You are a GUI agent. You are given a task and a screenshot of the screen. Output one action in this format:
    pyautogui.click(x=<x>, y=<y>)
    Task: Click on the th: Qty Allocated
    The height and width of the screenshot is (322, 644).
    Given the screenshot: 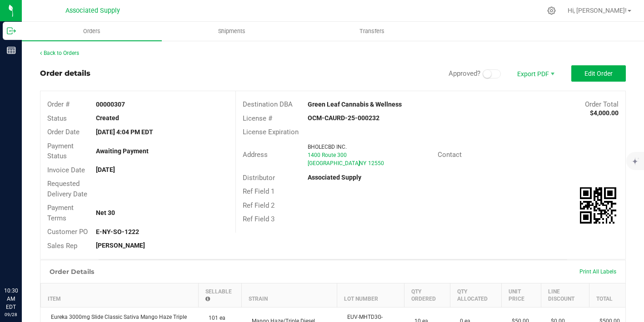 What is the action you would take?
    pyautogui.click(x=475, y=295)
    